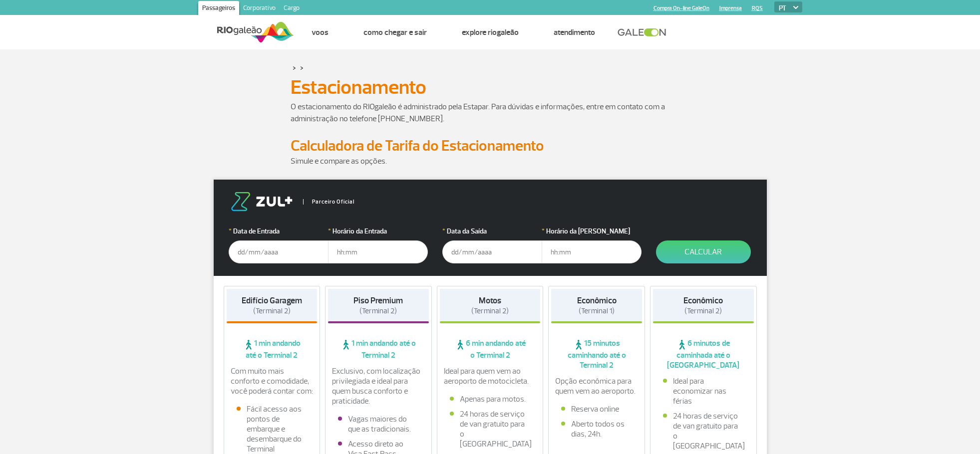 This screenshot has width=980, height=454. I want to click on label: Data de Entrada, so click(278, 231).